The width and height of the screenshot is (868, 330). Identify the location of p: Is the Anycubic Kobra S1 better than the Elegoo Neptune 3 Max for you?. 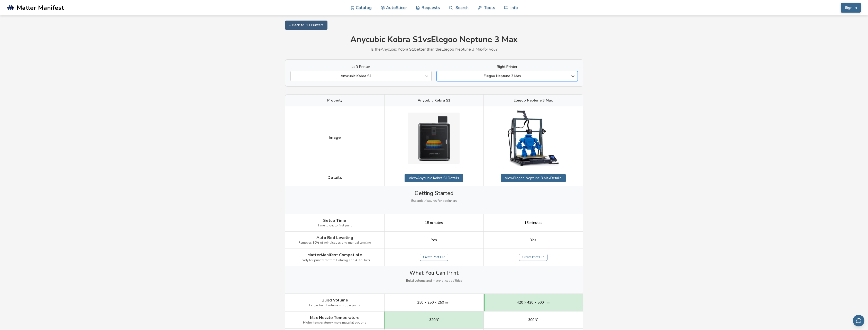
(434, 49).